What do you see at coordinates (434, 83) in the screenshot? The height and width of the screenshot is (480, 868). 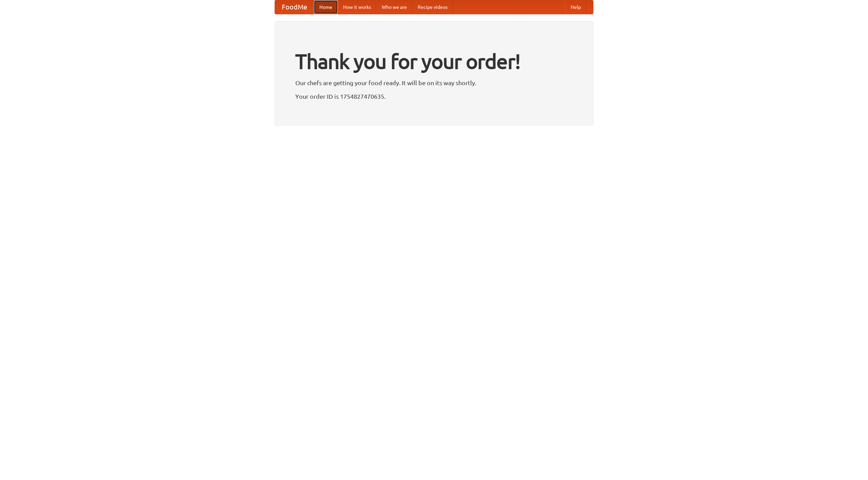 I see `p: Our chefs are getting your food ready. It will be on its way shortly.` at bounding box center [434, 83].